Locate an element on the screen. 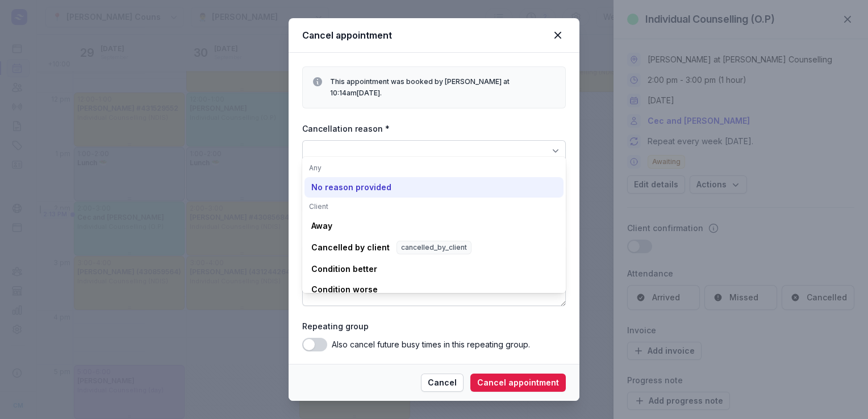  button: Cancel is located at coordinates (442, 383).